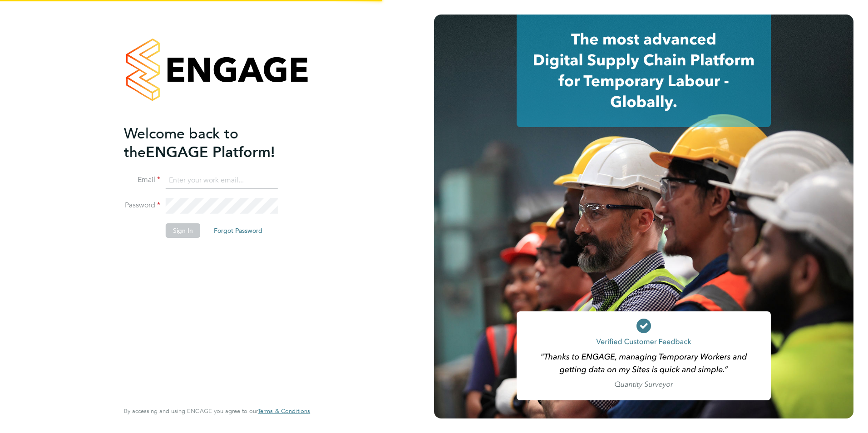  Describe the element at coordinates (142, 180) in the screenshot. I see `label: Email` at that location.